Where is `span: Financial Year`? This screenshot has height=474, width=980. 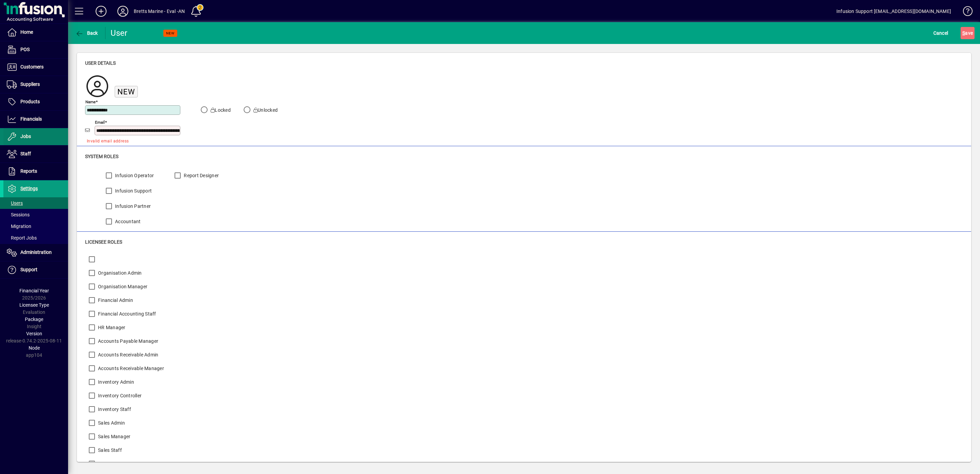
span: Financial Year is located at coordinates (34, 291).